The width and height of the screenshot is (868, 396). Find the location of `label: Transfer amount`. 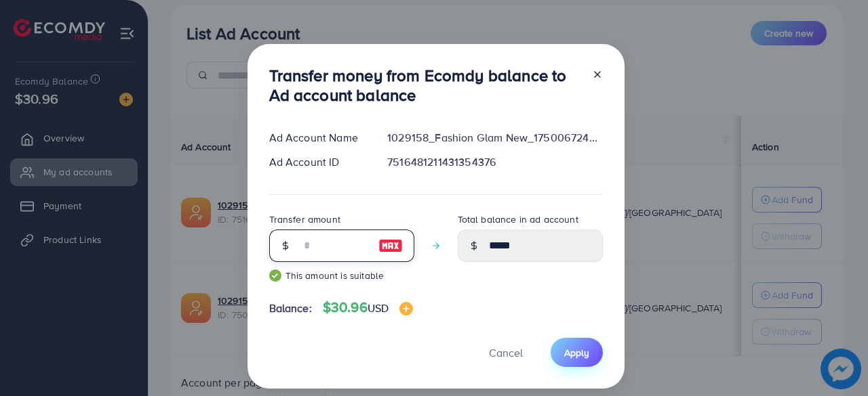

label: Transfer amount is located at coordinates (305, 220).